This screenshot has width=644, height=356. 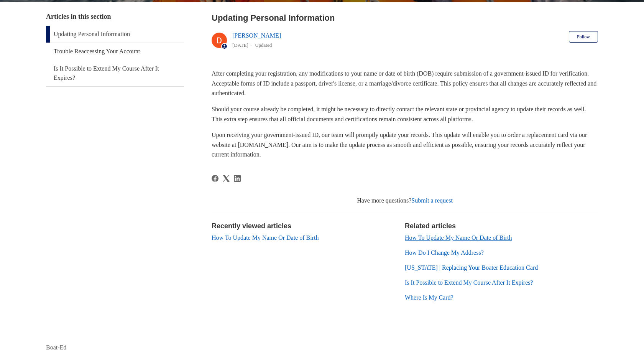 What do you see at coordinates (226, 178) in the screenshot?
I see `a: X Corp` at bounding box center [226, 178].